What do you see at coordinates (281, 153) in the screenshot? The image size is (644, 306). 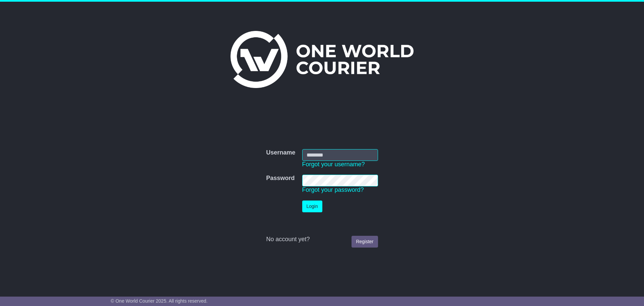 I see `label: Username` at bounding box center [281, 153].